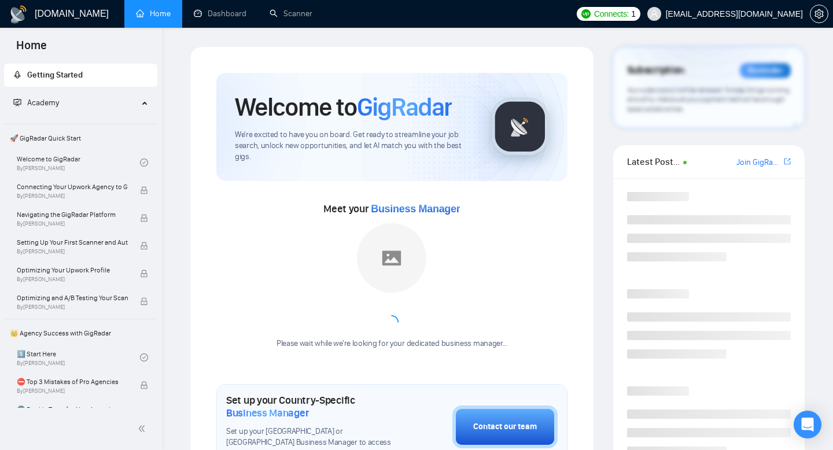 The image size is (833, 450). I want to click on span: fund-projection-screen, so click(17, 102).